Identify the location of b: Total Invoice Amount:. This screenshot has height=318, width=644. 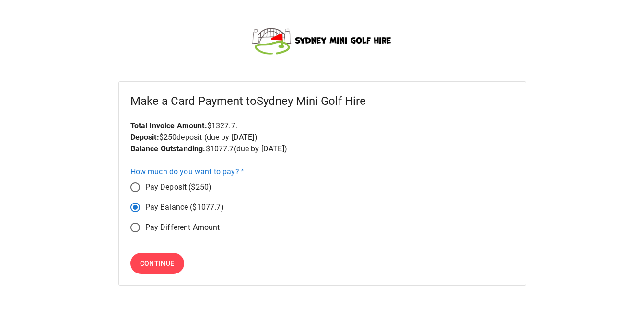
(169, 125).